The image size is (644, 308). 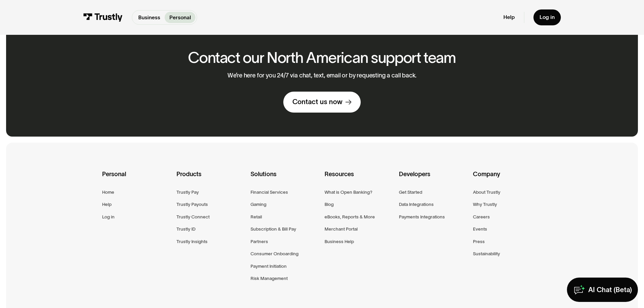 What do you see at coordinates (192, 204) in the screenshot?
I see `a: Trustly Payouts` at bounding box center [192, 204].